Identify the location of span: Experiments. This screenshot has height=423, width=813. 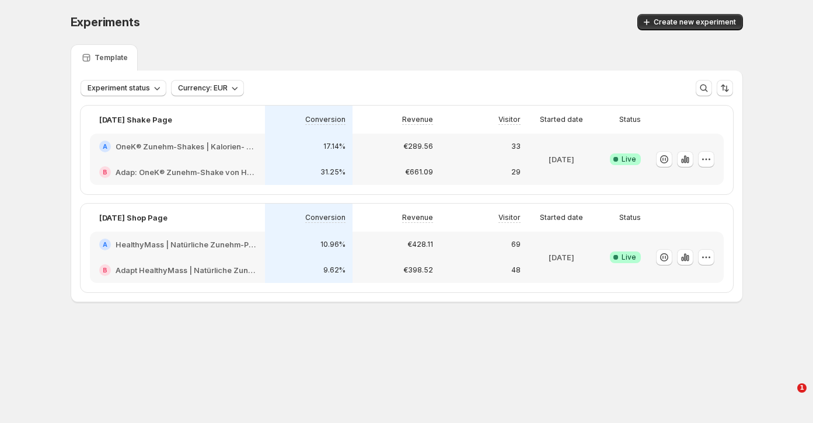
(105, 22).